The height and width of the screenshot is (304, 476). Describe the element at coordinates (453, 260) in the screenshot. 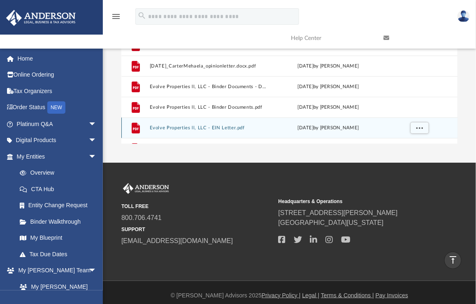

I see `i: vertical_align_top` at that location.